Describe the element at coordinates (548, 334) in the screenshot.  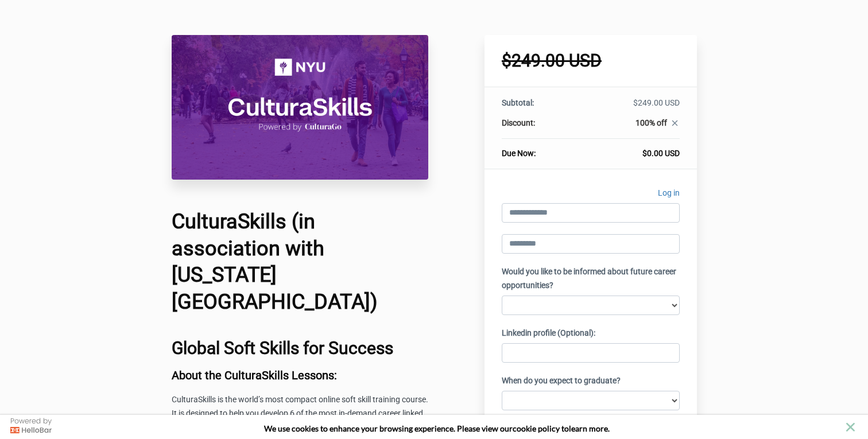
I see `label: Linkedin profile (Optional):` at that location.